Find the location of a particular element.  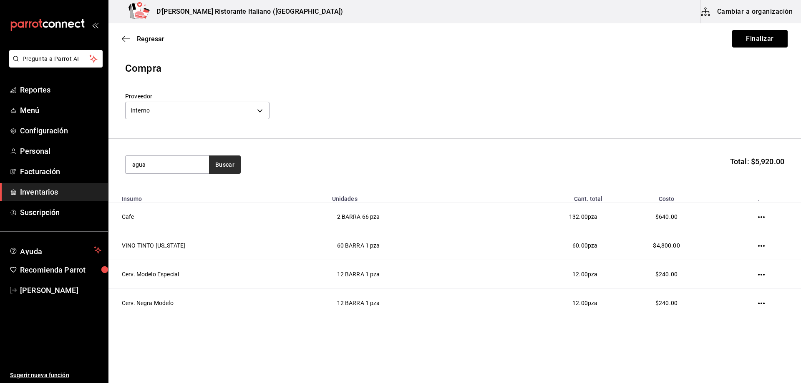

button: Regresar is located at coordinates (143, 39).